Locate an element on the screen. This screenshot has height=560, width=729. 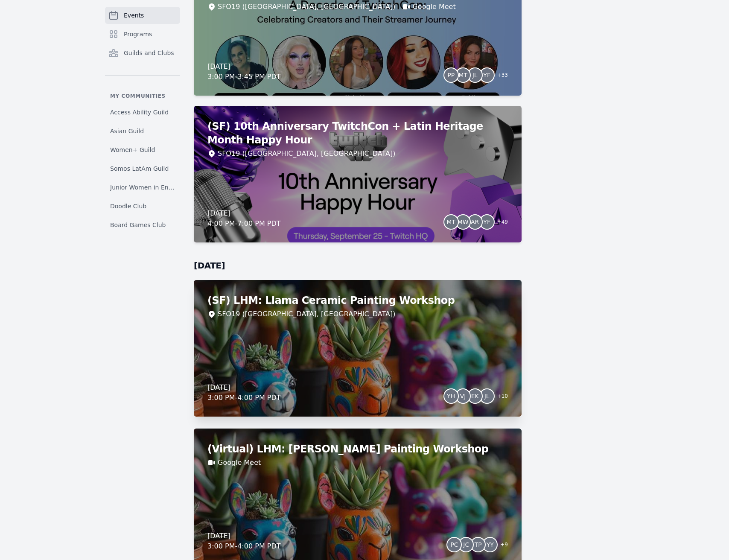
a: Women+ Guild is located at coordinates (142, 150).